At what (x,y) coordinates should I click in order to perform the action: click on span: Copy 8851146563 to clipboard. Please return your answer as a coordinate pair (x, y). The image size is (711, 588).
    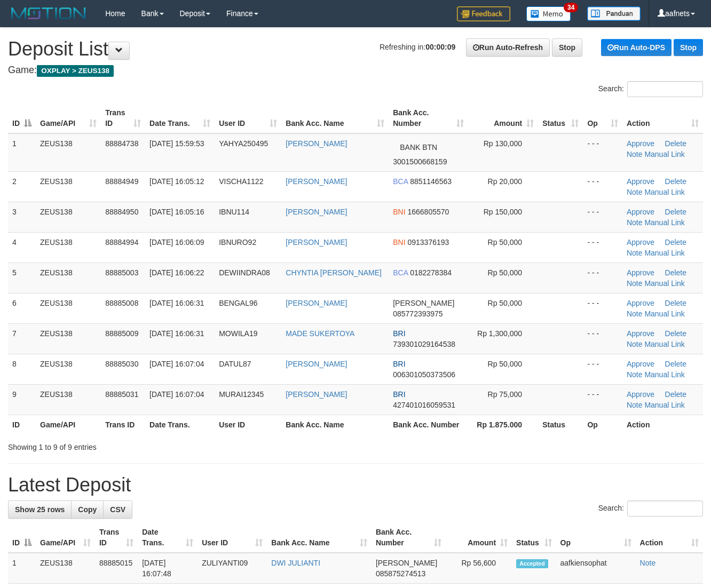
    Looking at the image, I should click on (430, 181).